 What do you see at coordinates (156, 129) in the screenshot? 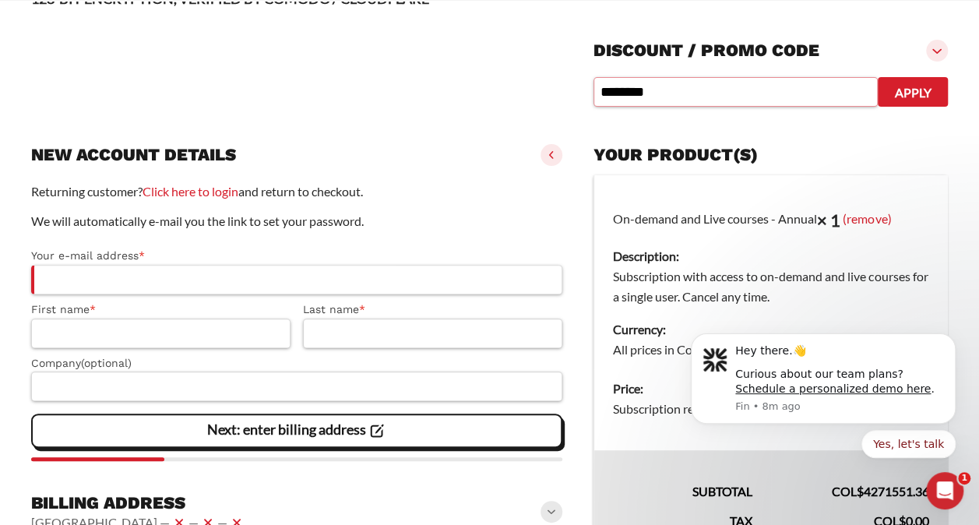
I see `div: Quick reply options` at bounding box center [156, 129].